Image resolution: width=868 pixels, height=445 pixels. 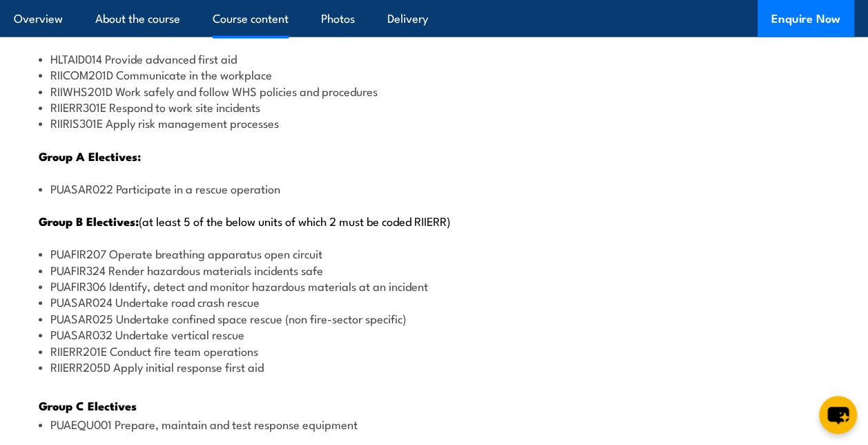 I want to click on li: HLTAID014 Provide advanced first aid, so click(x=434, y=58).